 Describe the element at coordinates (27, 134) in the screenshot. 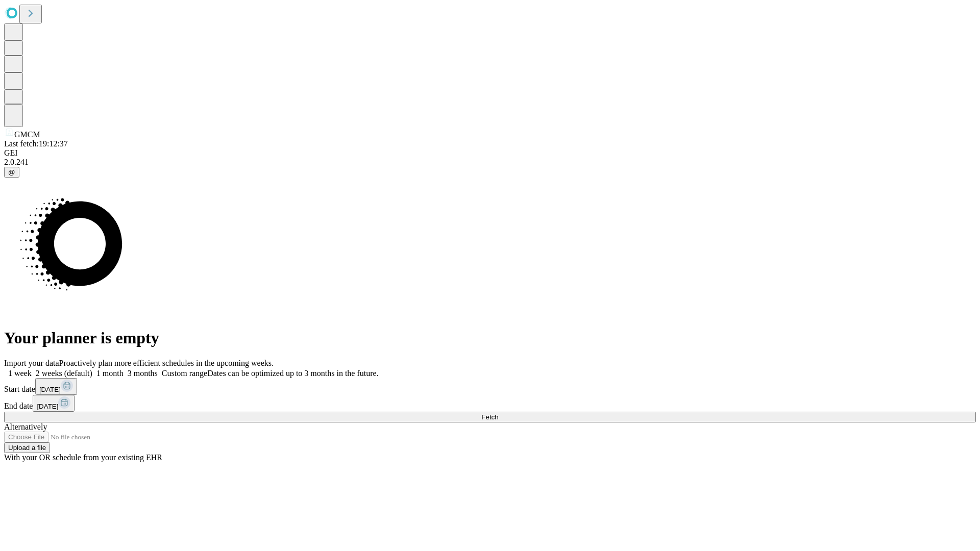

I see `span: GMCM` at that location.